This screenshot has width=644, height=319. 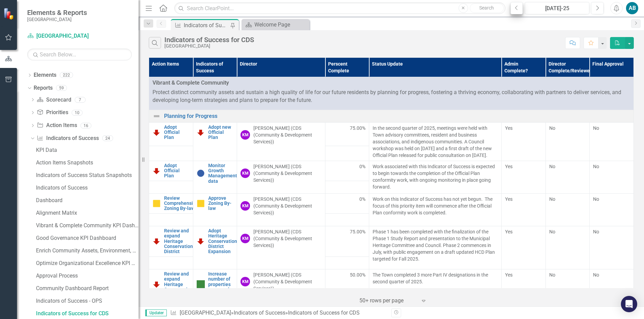 What do you see at coordinates (87, 150) in the screenshot?
I see `div: KPI Data` at bounding box center [87, 150].